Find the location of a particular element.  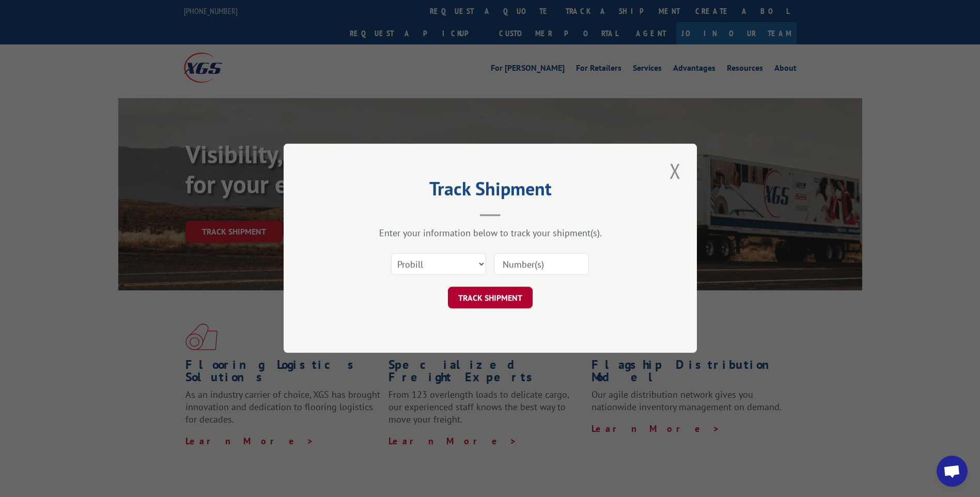

input: Number(s) is located at coordinates (541, 264).